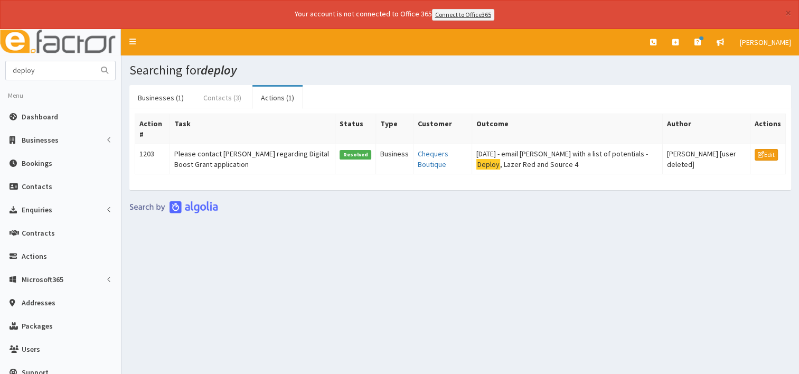  Describe the element at coordinates (153, 158) in the screenshot. I see `td: 1203` at that location.